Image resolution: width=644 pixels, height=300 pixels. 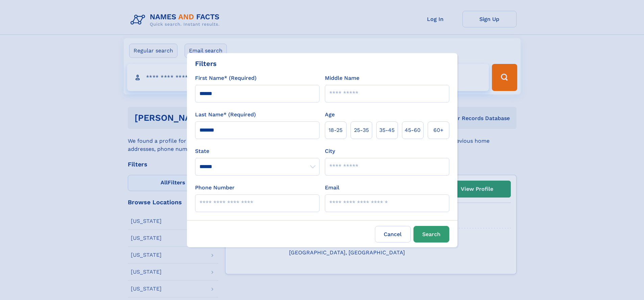 What do you see at coordinates (257, 151) in the screenshot?
I see `label: State` at bounding box center [257, 151].